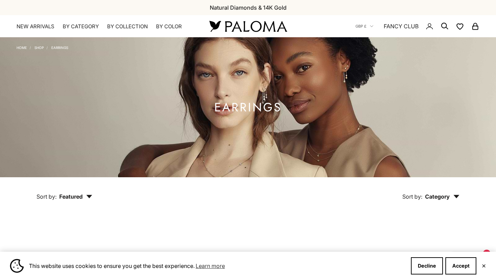 This screenshot has height=280, width=496. What do you see at coordinates (217, 266) in the screenshot?
I see `span: This website uses cookies to ensure you get the best experience.` at bounding box center [217, 266].